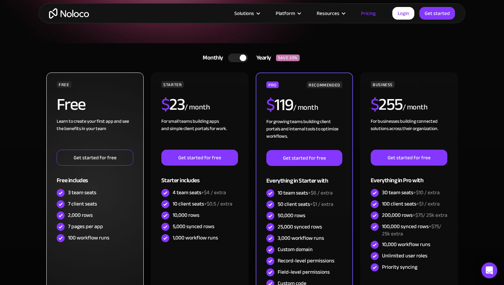 This screenshot has height=285, width=504. Describe the element at coordinates (404, 256) in the screenshot. I see `div: Unlimited user roles` at that location.